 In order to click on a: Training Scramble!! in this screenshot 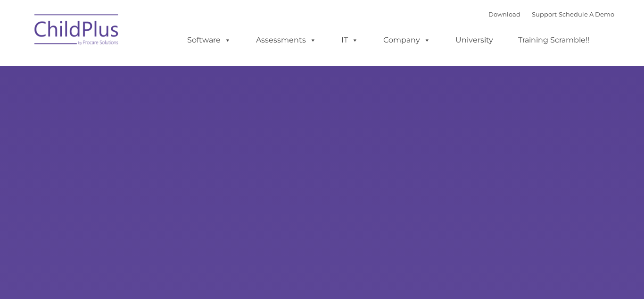, I will do `click(554, 40)`.